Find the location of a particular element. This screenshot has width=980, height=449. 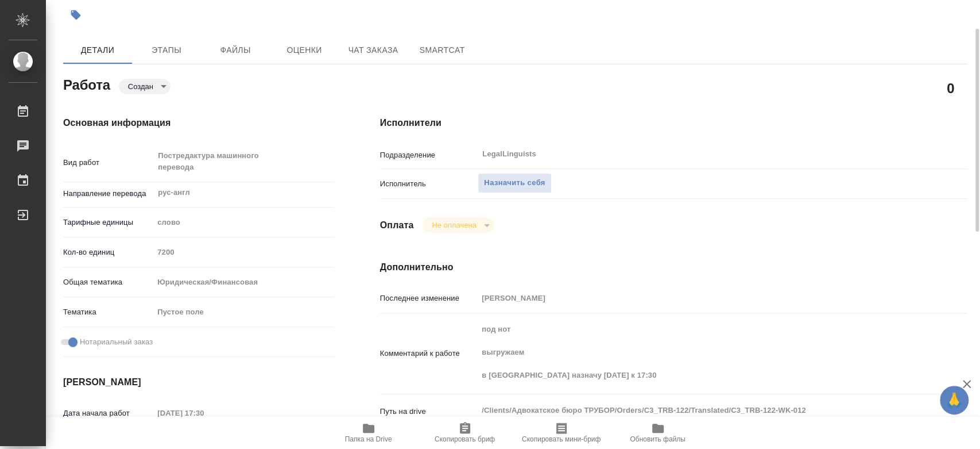

span: Скопировать мини-бриф is located at coordinates (561, 439).